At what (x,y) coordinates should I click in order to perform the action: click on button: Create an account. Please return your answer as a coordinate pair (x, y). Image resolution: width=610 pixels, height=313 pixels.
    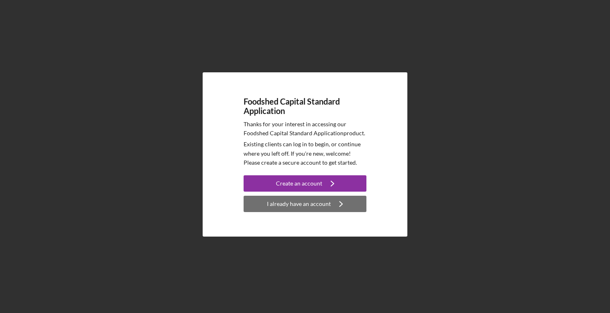
    Looking at the image, I should click on (305, 184).